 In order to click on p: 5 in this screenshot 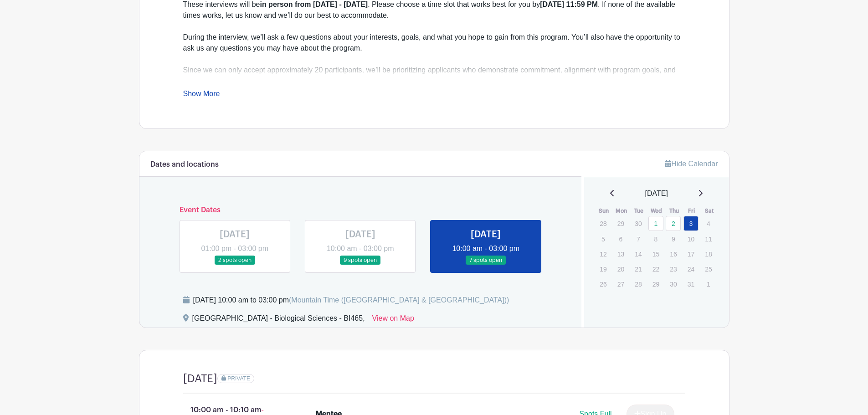, I will do `click(603, 239)`.